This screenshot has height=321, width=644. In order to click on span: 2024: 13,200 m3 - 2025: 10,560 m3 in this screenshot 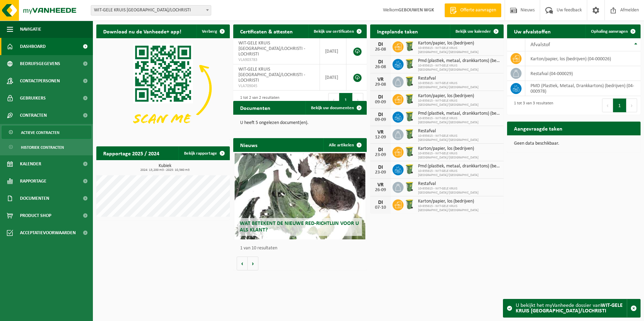, I will do `click(165, 170)`.